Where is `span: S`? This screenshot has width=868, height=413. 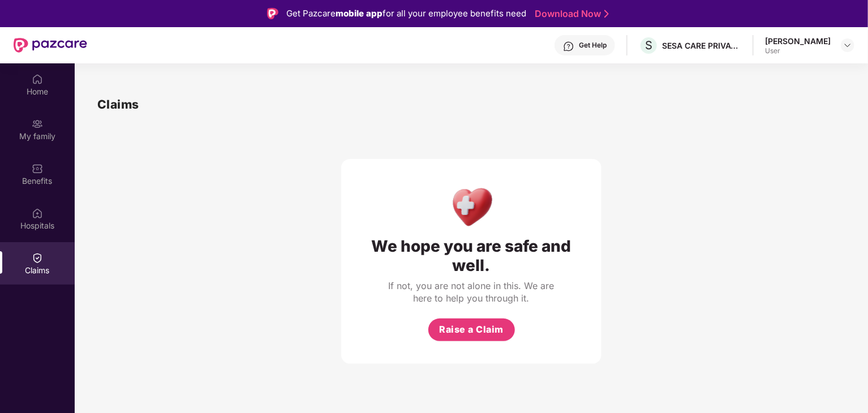 span: S is located at coordinates (648, 46).